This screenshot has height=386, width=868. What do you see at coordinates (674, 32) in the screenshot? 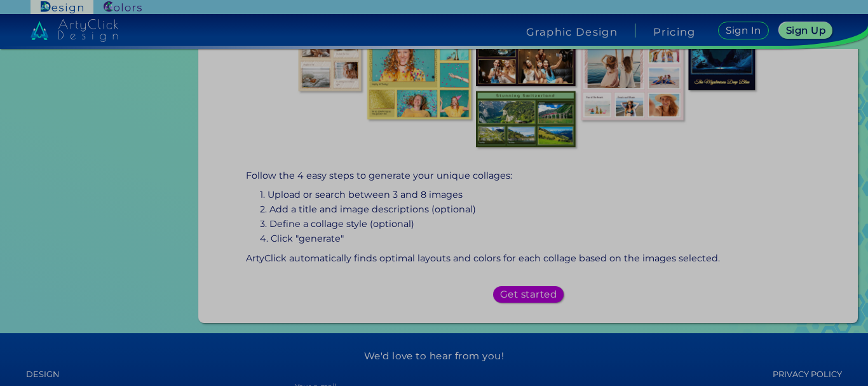
I see `h4: Pricing` at bounding box center [674, 32].